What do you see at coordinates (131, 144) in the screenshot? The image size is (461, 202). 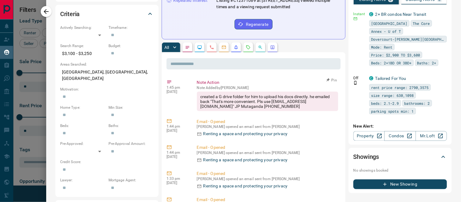 I see `p: Pre-Approval Amount:` at bounding box center [131, 144].